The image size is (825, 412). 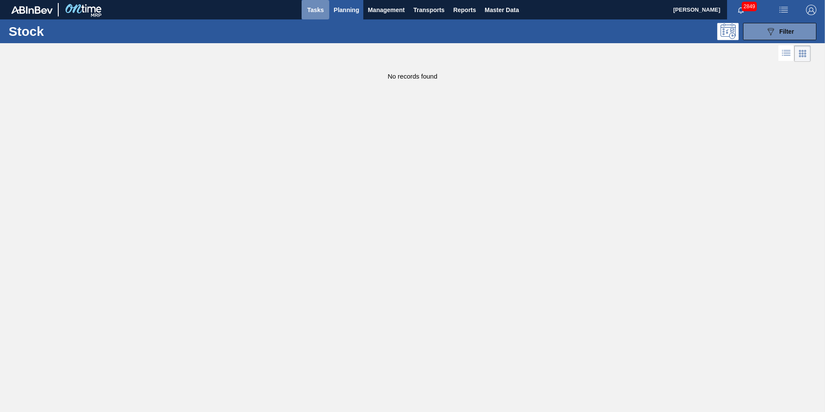 I want to click on h1: Stock, so click(x=73, y=31).